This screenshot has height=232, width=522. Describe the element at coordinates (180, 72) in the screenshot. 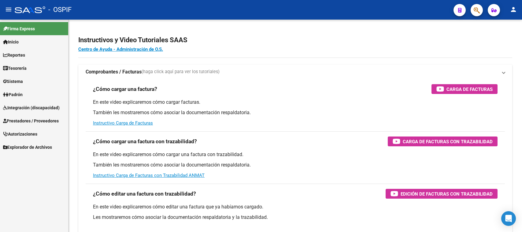

I see `span: (haga click aquí para ver los tutoriales)` at that location.